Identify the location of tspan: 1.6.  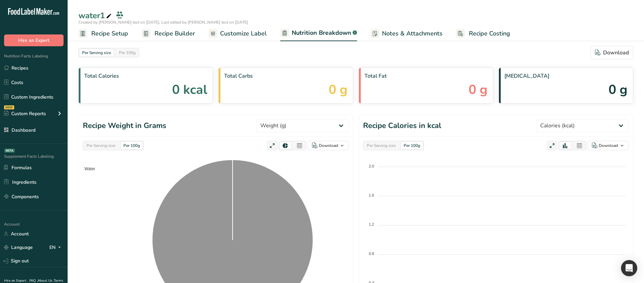
(371, 195).